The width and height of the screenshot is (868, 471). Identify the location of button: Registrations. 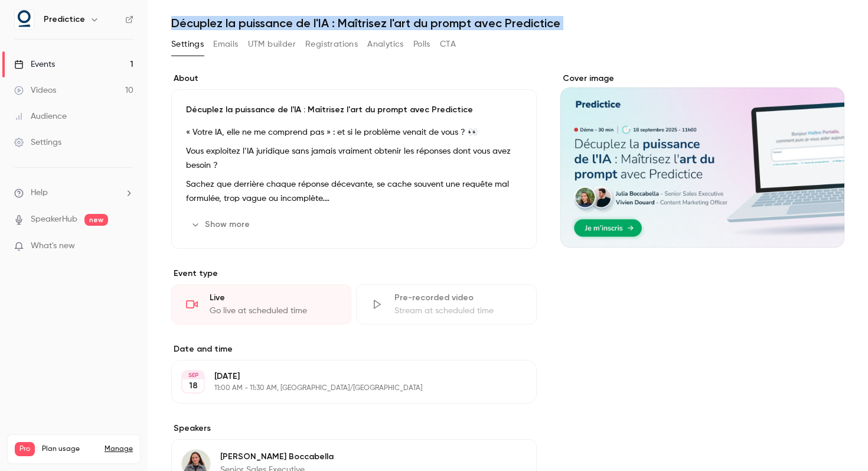
(331, 45).